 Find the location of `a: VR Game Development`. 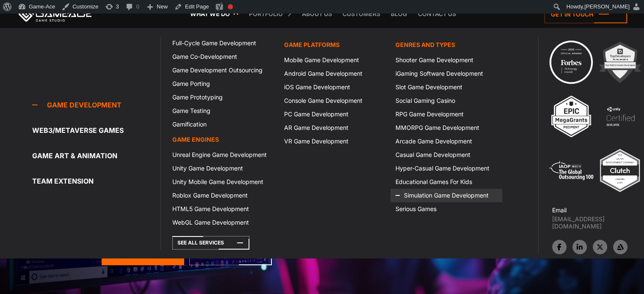

a: VR Game Development is located at coordinates (334, 141).